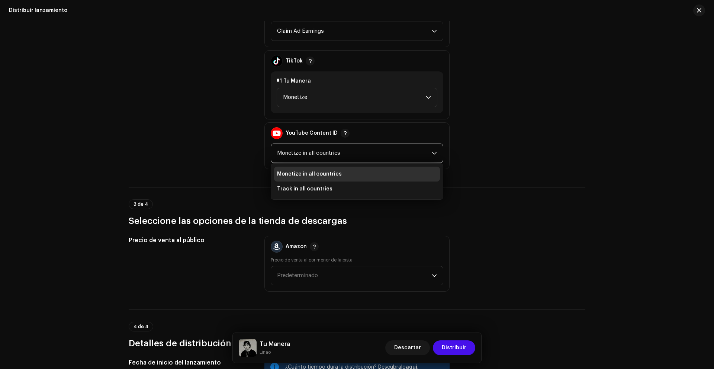  I want to click on span: Distribuir, so click(454, 348).